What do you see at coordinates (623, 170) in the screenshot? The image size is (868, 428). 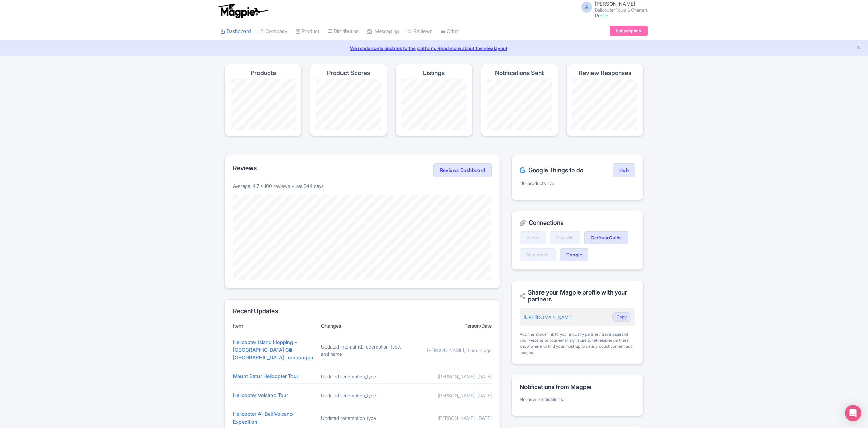 I see `a: Hub` at bounding box center [623, 170].